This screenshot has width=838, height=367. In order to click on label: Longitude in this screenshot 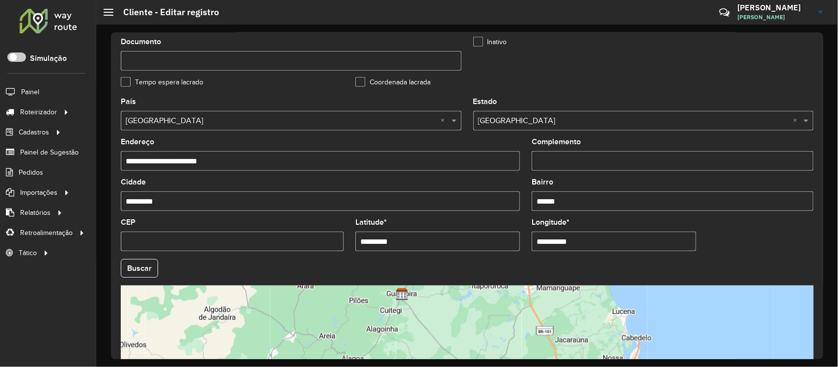, I will do `click(551, 222)`.